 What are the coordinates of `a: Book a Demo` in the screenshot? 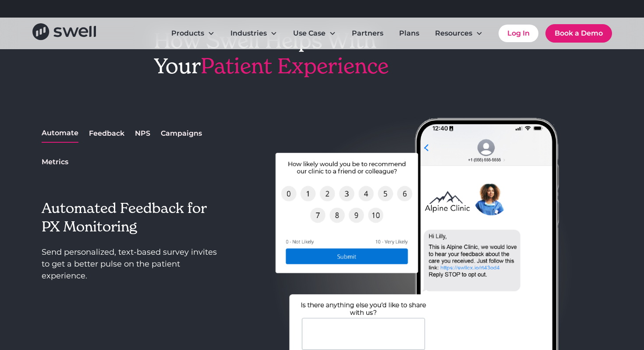 It's located at (579, 34).